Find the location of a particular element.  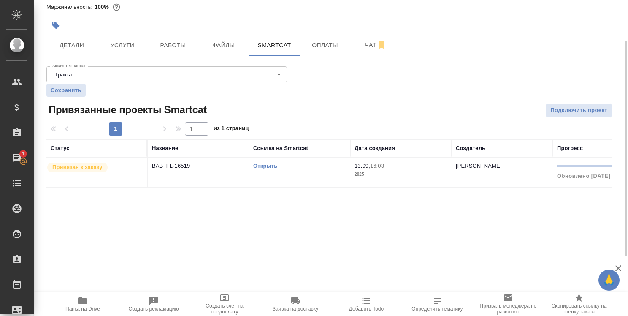

span: Привязанные проекты Smartcat is located at coordinates (127, 110).